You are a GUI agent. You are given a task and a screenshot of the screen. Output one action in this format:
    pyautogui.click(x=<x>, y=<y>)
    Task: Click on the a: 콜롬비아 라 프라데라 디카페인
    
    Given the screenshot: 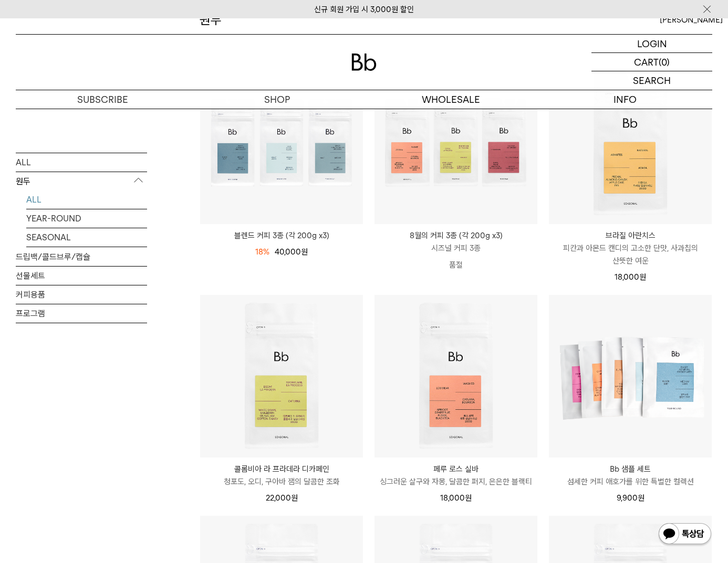 What is the action you would take?
    pyautogui.click(x=282, y=377)
    